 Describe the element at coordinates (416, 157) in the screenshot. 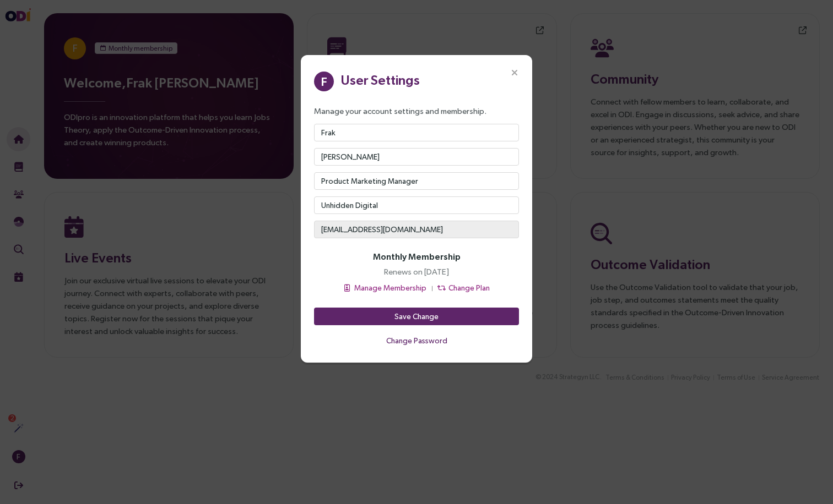

I see `input: Last Name` at that location.